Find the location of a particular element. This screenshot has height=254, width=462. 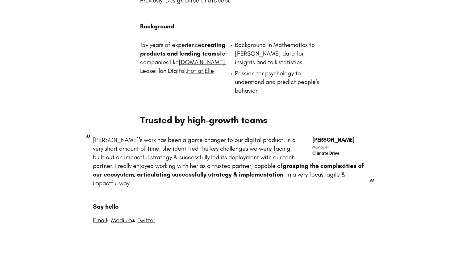

h3: Background is located at coordinates (254, 26).